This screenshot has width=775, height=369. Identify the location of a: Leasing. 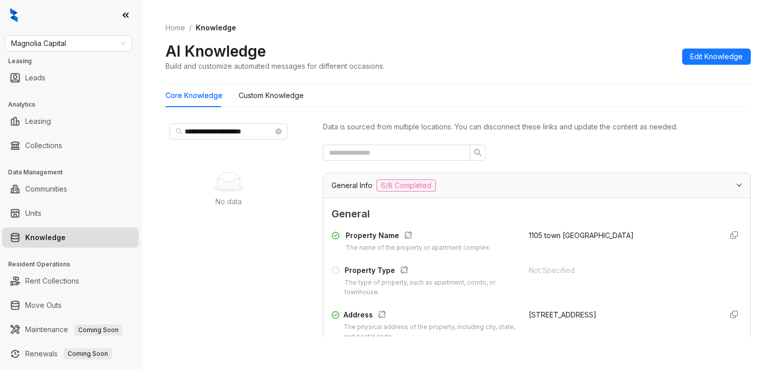
(38, 121).